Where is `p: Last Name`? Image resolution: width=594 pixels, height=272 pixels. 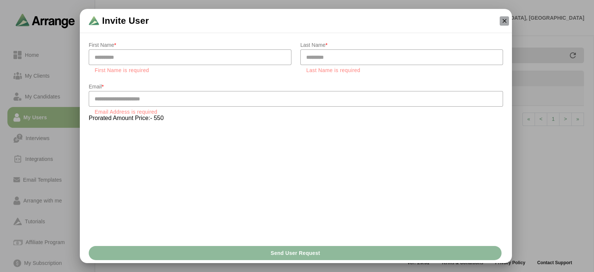
p: Last Name is located at coordinates (401, 45).